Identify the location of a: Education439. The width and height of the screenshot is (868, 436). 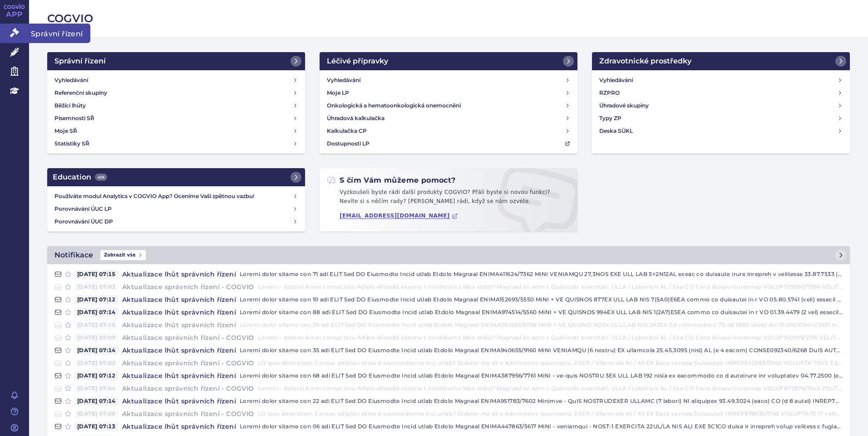
(176, 178).